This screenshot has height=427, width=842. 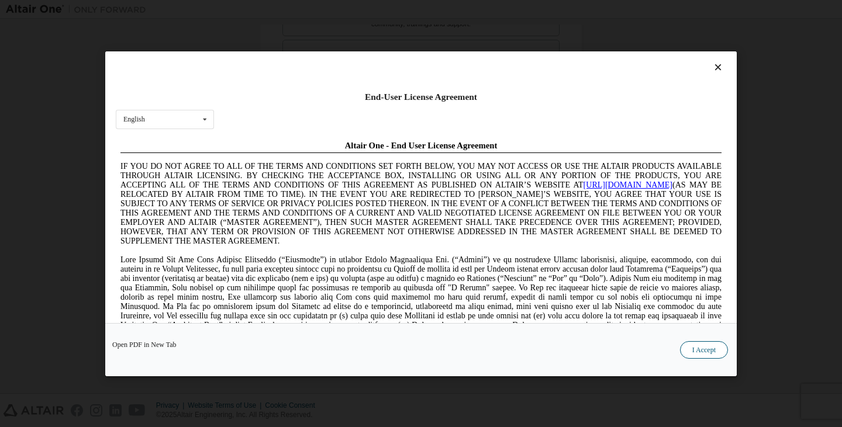 I want to click on button: I Accept, so click(x=704, y=350).